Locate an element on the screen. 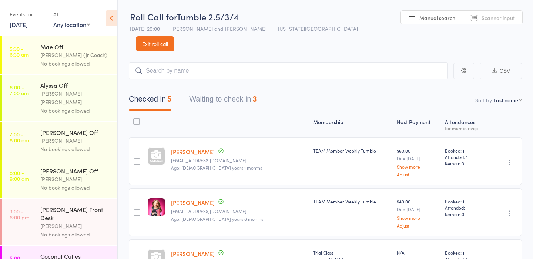 The height and width of the screenshot is (259, 533). button: Waiting to check in3 is located at coordinates (223, 101).